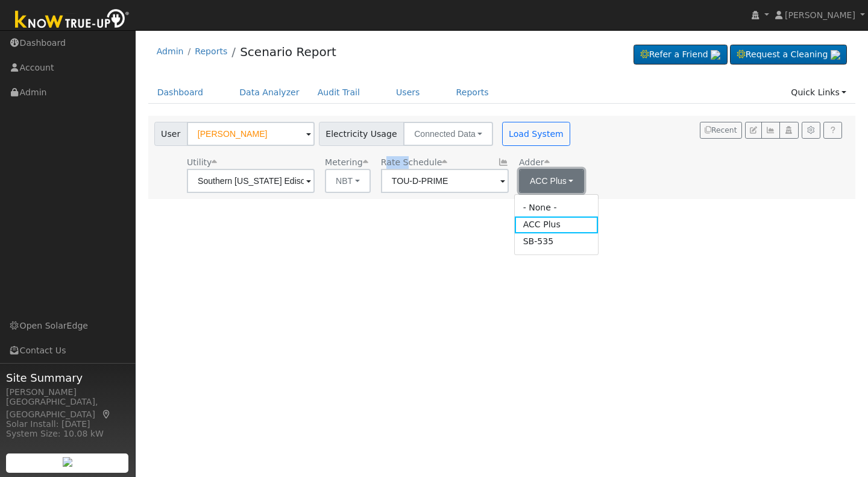 The height and width of the screenshot is (477, 868). What do you see at coordinates (361, 133) in the screenshot?
I see `span: Electricity Usage` at bounding box center [361, 133].